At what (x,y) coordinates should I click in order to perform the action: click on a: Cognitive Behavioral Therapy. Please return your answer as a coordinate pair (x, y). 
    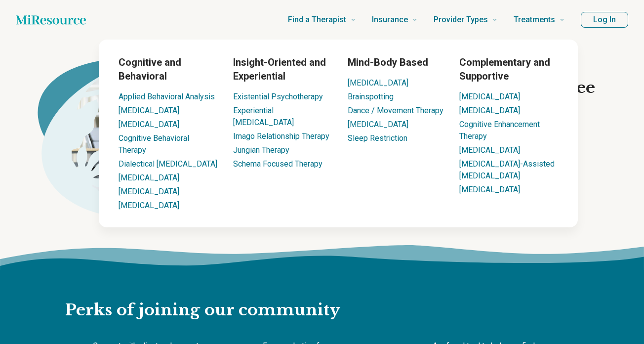
    Looking at the image, I should click on (154, 144).